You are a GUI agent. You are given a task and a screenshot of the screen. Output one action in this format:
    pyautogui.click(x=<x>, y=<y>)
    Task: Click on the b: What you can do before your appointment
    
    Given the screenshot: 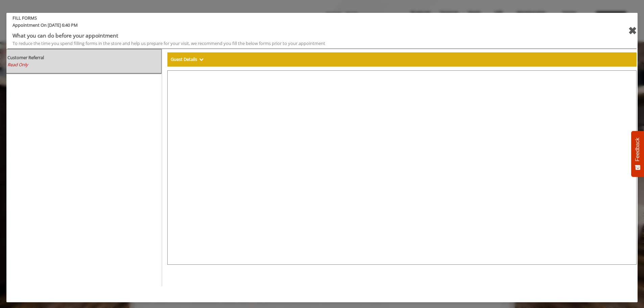 What is the action you would take?
    pyautogui.click(x=65, y=35)
    